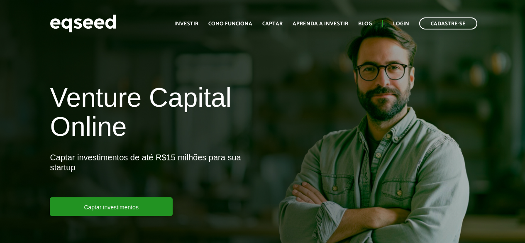  I want to click on a: Aprenda a investir, so click(320, 24).